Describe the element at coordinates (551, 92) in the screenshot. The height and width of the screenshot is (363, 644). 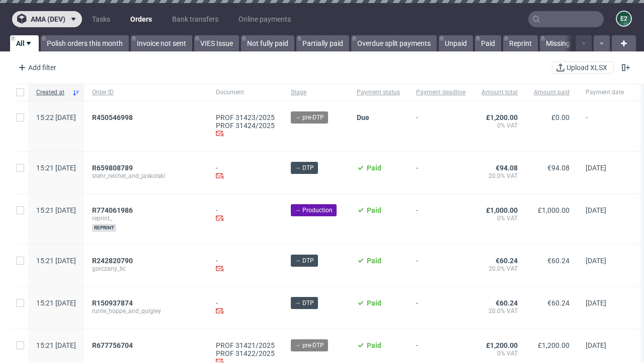
I see `span: Amount paid` at that location.